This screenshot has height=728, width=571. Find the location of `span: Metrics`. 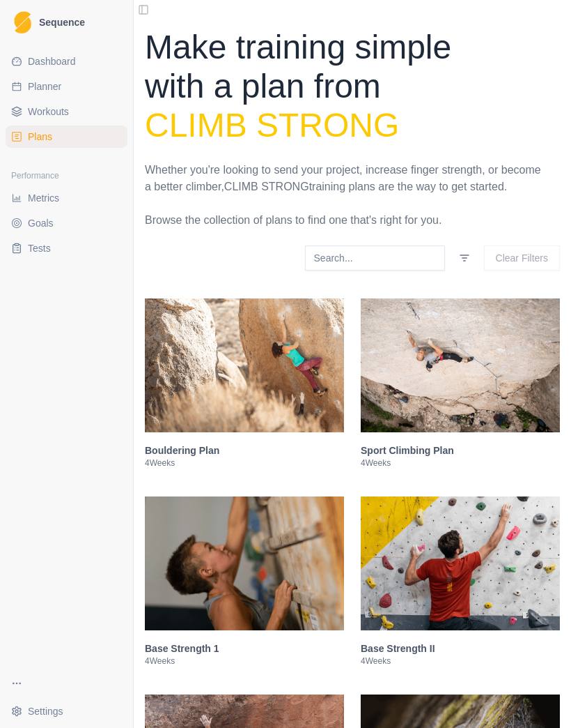

span: Metrics is located at coordinates (43, 198).